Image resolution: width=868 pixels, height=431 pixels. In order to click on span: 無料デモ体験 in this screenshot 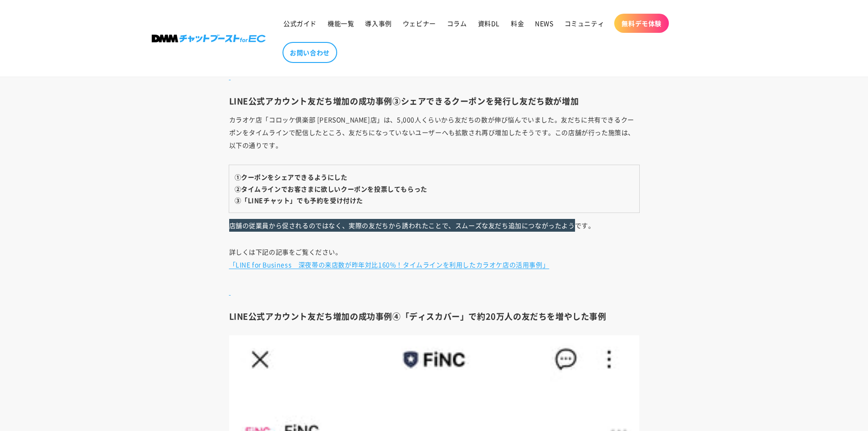, I will do `click(642, 23)`.